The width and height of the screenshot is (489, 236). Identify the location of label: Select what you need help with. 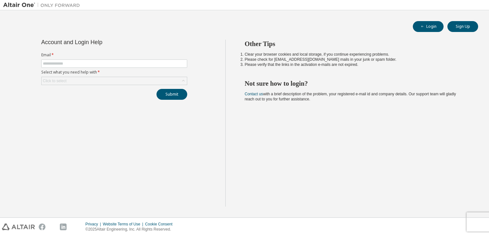
(114, 72).